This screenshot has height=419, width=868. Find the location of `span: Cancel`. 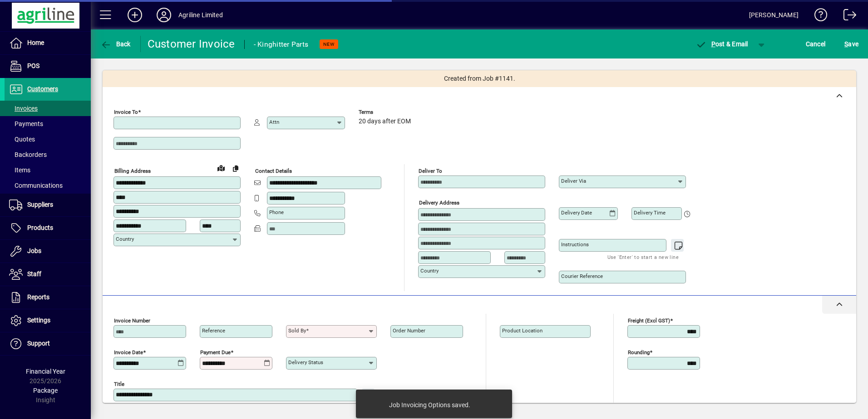

span: Cancel is located at coordinates (816, 44).